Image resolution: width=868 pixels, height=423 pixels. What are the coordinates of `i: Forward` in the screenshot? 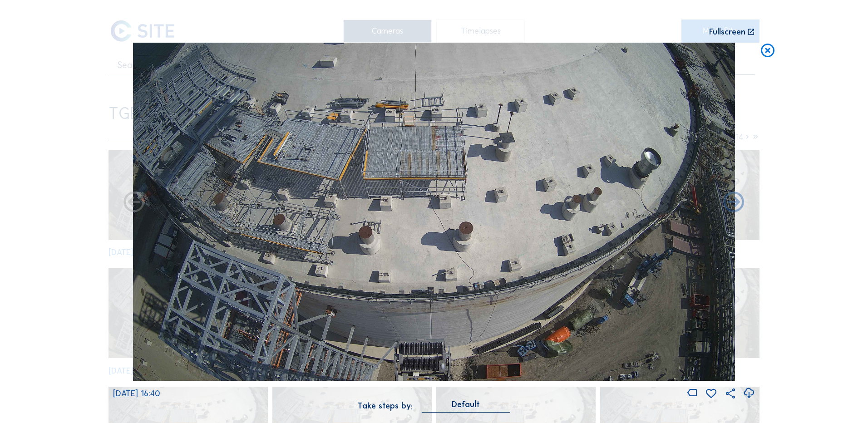 It's located at (134, 203).